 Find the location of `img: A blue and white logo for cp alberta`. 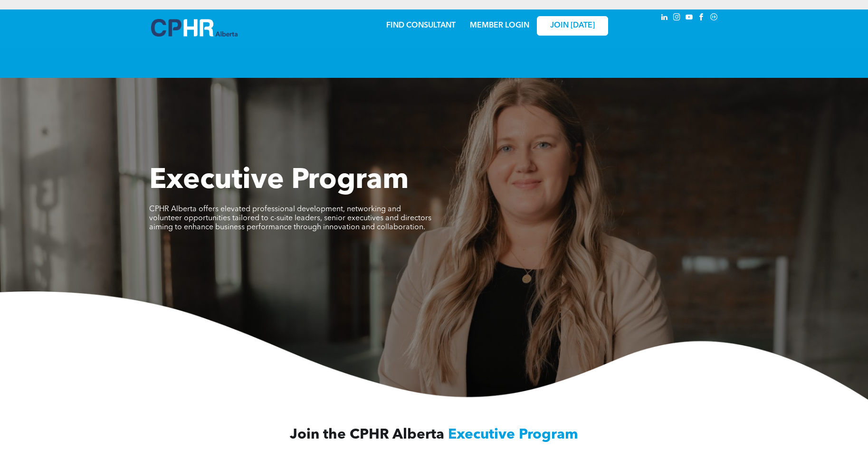

img: A blue and white logo for cp alberta is located at coordinates (194, 27).